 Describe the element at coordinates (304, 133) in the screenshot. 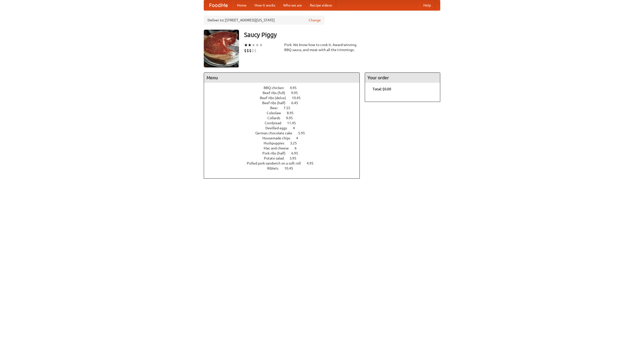

I see `span: 5.95` at that location.